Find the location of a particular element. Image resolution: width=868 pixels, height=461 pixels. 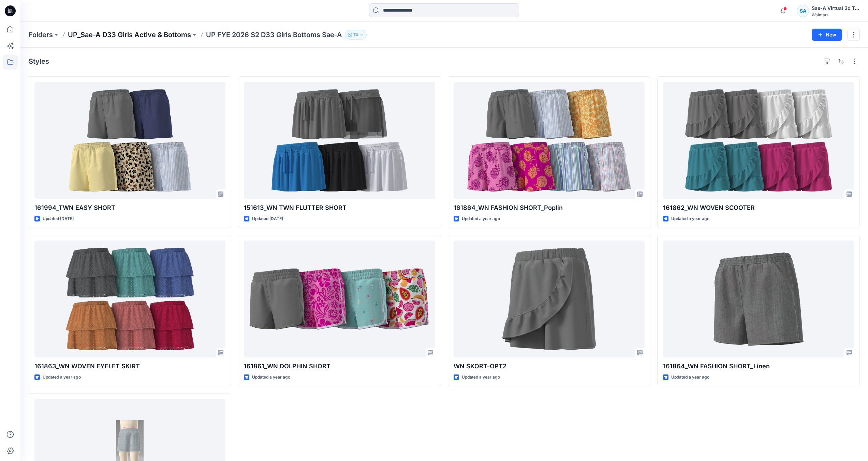

a: UP_Sae-A D33 Girls Active & Bottoms is located at coordinates (130, 35).